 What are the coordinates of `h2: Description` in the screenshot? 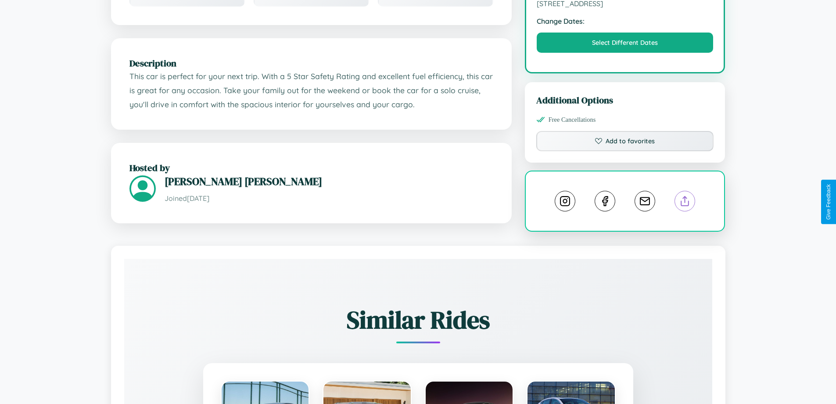 It's located at (311, 63).